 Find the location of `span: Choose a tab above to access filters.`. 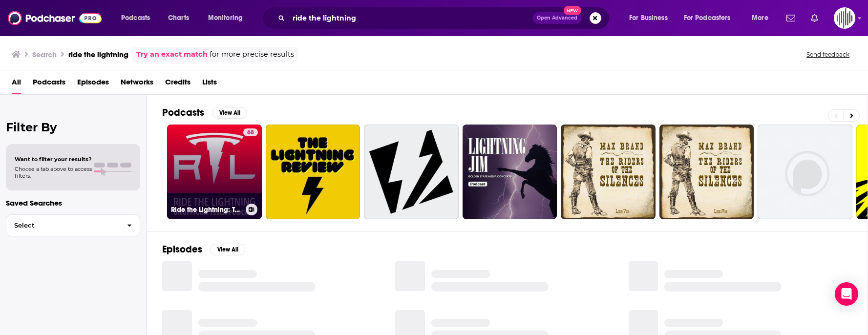

span: Choose a tab above to access filters. is located at coordinates (53, 172).